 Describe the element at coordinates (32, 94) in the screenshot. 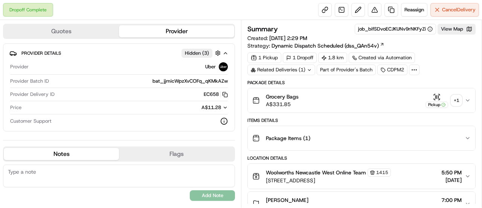

I see `span: Provider Delivery ID` at that location.